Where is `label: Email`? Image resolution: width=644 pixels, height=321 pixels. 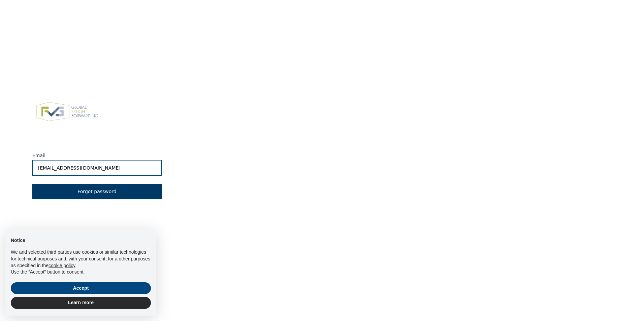
label: Email is located at coordinates (97, 155).